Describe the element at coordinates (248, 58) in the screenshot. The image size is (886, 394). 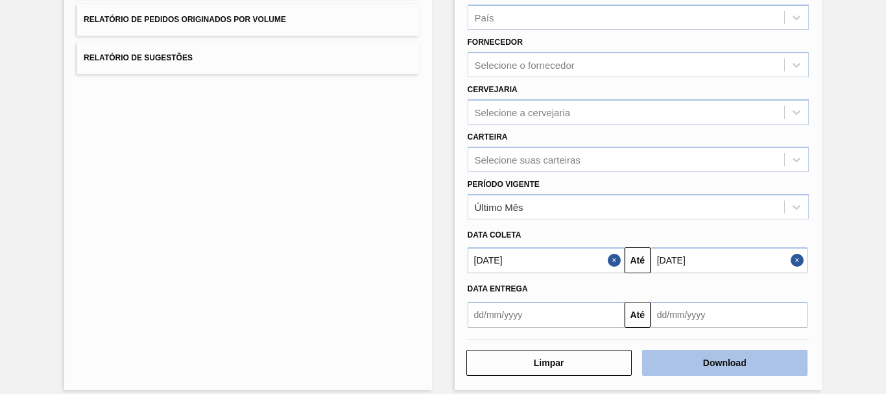
I see `button: Relatório de Sugestões` at that location.